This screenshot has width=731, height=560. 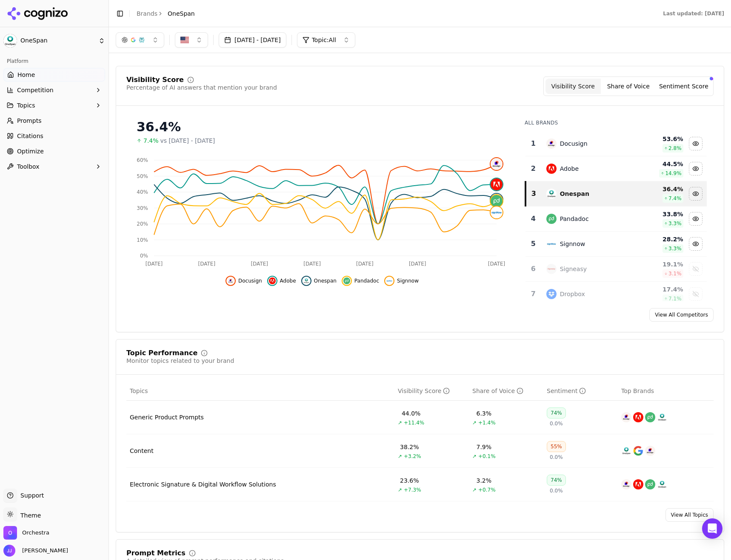 What do you see at coordinates (533, 244) in the screenshot?
I see `div: 5` at bounding box center [533, 244].